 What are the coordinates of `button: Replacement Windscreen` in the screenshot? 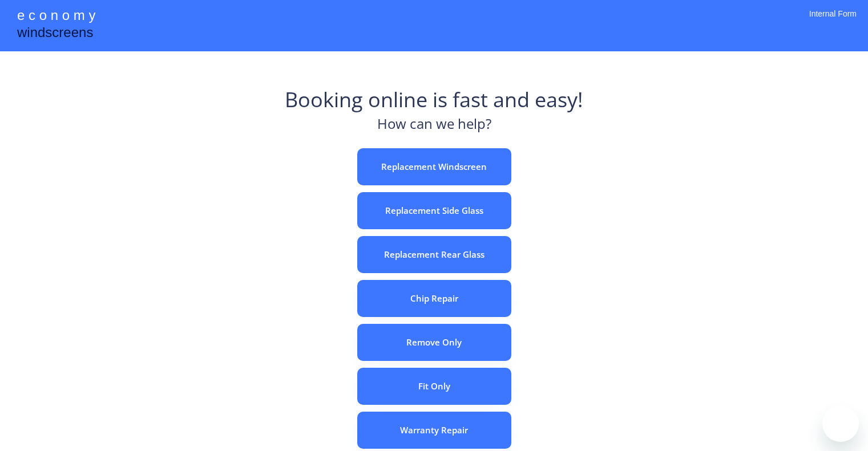 It's located at (434, 166).